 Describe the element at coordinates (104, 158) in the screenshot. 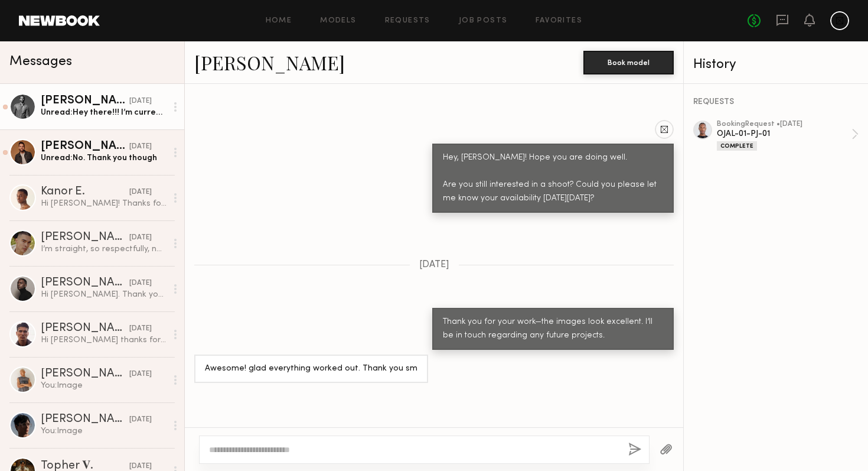

I see `div: Unread: No. Thank you though` at that location.